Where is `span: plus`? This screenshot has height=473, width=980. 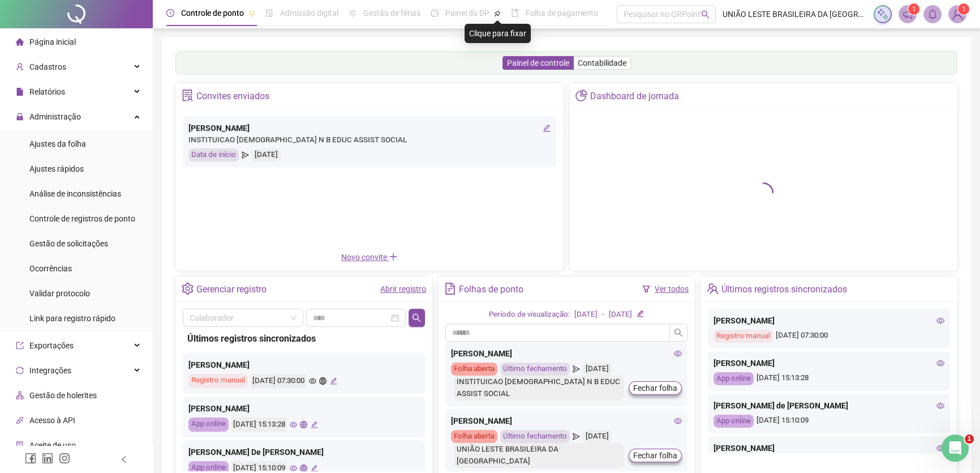 span: plus is located at coordinates (394, 256).